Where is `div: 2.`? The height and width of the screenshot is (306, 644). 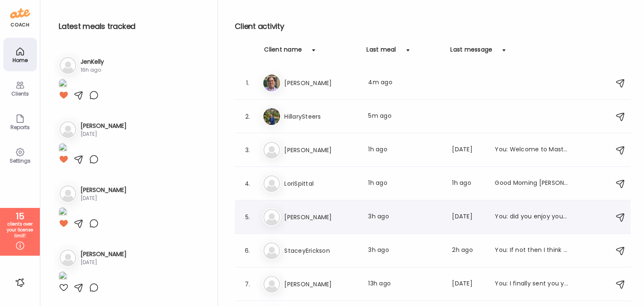
div: 2. is located at coordinates (247, 116).